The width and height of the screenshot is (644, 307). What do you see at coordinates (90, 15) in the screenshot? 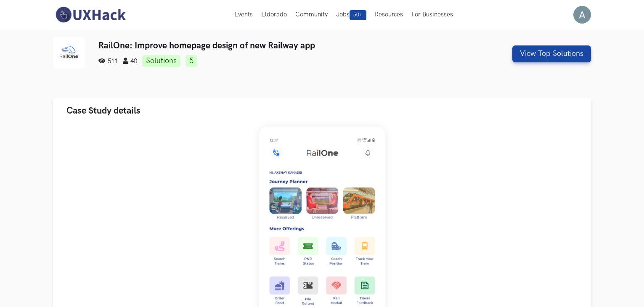
I see `img: UXHack-logo.png` at bounding box center [90, 15].